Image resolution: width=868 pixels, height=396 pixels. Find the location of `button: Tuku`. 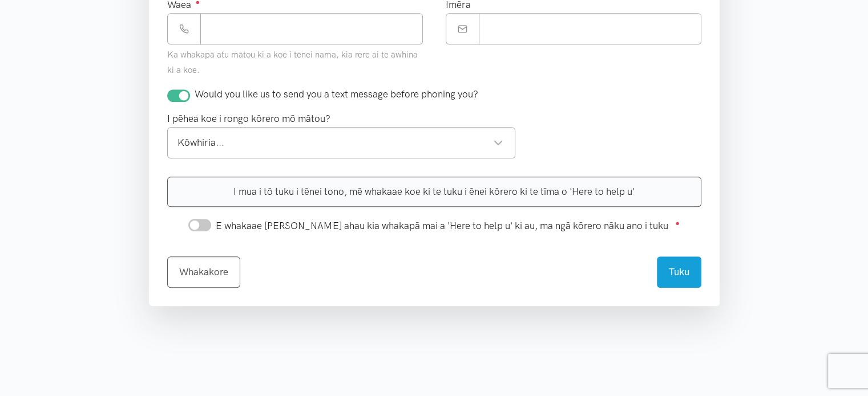

button: Tuku is located at coordinates (679, 272).